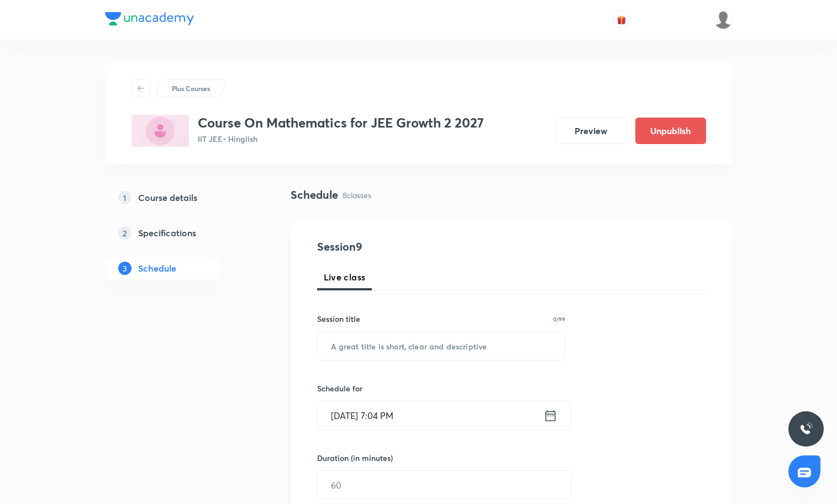  Describe the element at coordinates (160, 131) in the screenshot. I see `img: 6D832373-6FCC-4CB1-ABC3-0C467436ADC0_plus.png` at that location.